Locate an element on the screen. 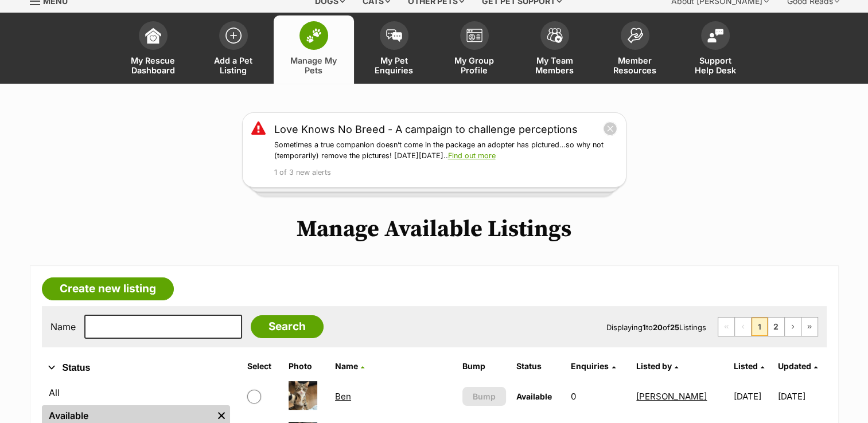 Image resolution: width=868 pixels, height=423 pixels. a: My Pet Enquiries is located at coordinates (394, 49).